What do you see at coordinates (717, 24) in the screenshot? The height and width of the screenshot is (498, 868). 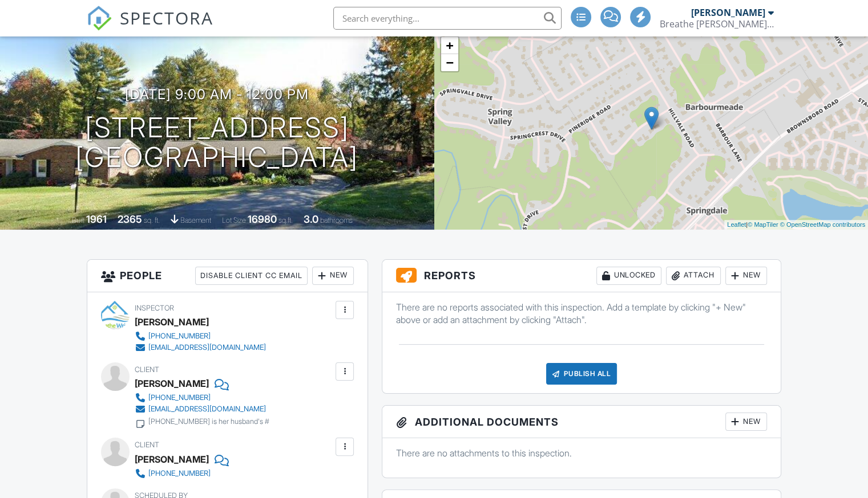 I see `div: Breathe Wright Radon` at bounding box center [717, 24].